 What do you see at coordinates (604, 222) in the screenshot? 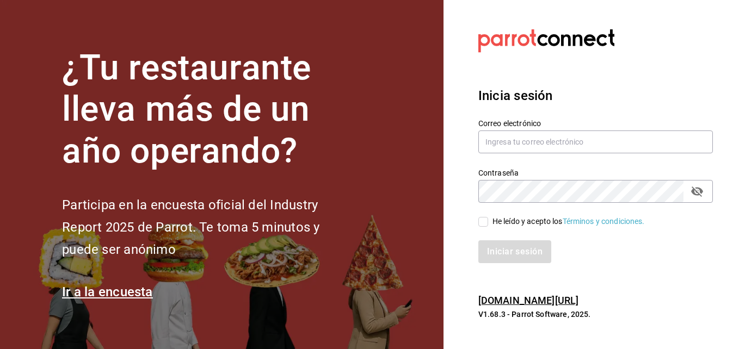
I see `a: Términos y condiciones.` at bounding box center [604, 222].